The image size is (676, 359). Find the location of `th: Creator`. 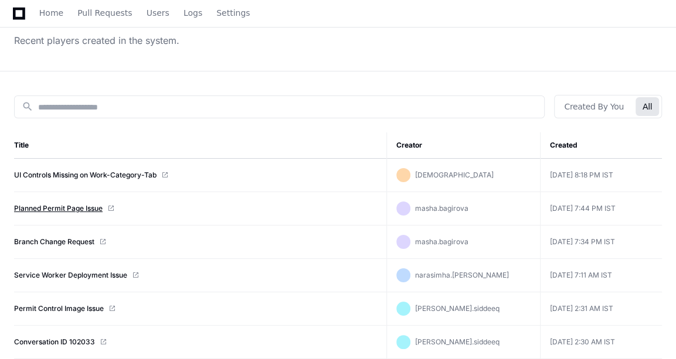

th: Creator is located at coordinates (463, 145).